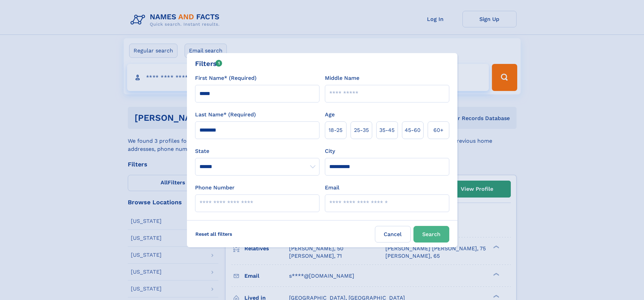 The image size is (644, 300). What do you see at coordinates (214, 234) in the screenshot?
I see `label: Reset all filters` at bounding box center [214, 234].